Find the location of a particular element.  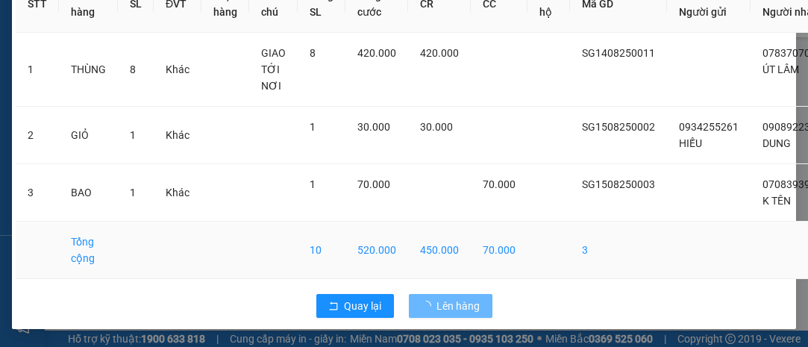

td: 10 is located at coordinates (321, 250).